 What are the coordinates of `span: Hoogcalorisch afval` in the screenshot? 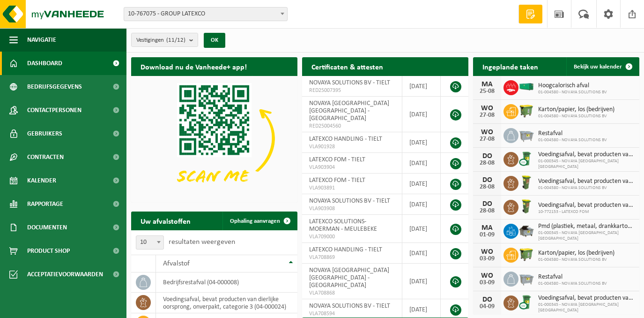 It's located at (573, 86).